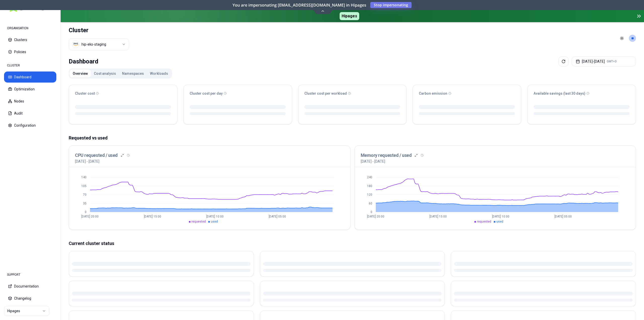 The height and width of the screenshot is (320, 644). Describe the element at coordinates (352, 243) in the screenshot. I see `p: Current cluster status` at that location.